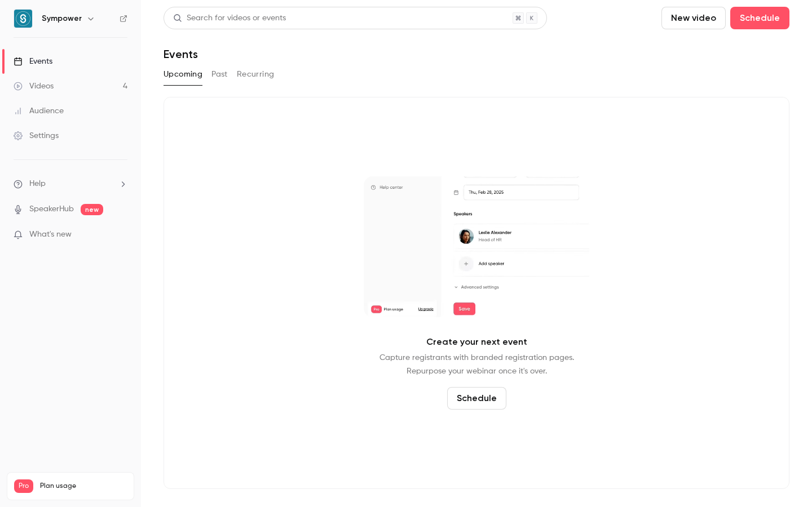 The image size is (812, 507). Describe the element at coordinates (50, 235) in the screenshot. I see `span: What's new` at that location.